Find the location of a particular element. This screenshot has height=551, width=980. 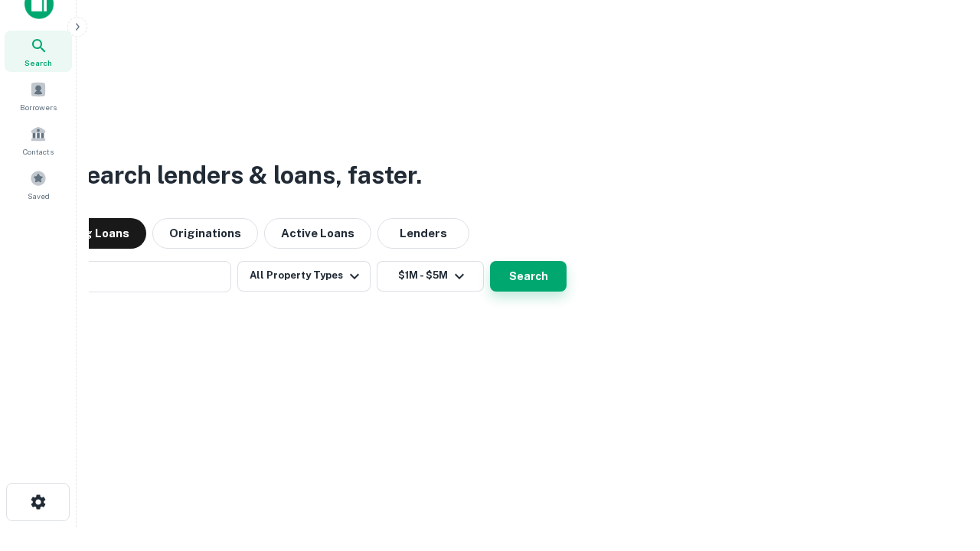

a: Saved is located at coordinates (39, 184).